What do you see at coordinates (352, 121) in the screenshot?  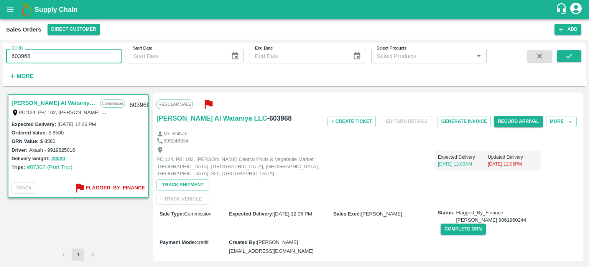 I see `button: + Create Ticket` at bounding box center [352, 121].